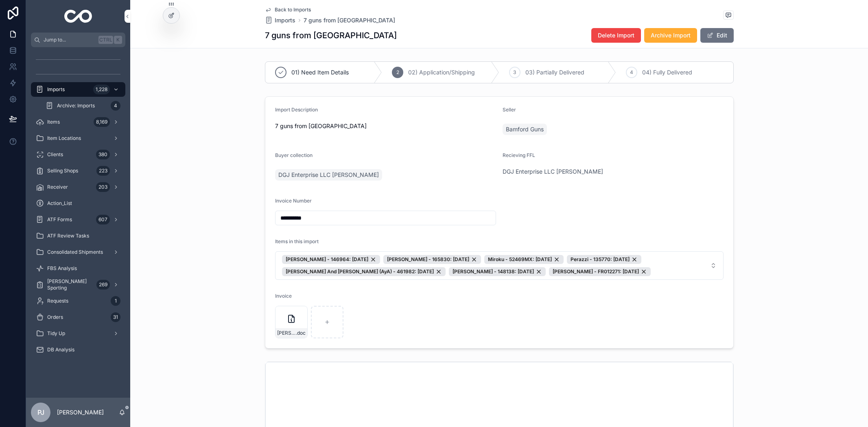 The width and height of the screenshot is (868, 427). Describe the element at coordinates (331, 259) in the screenshot. I see `button: Unselect 15344` at that location.